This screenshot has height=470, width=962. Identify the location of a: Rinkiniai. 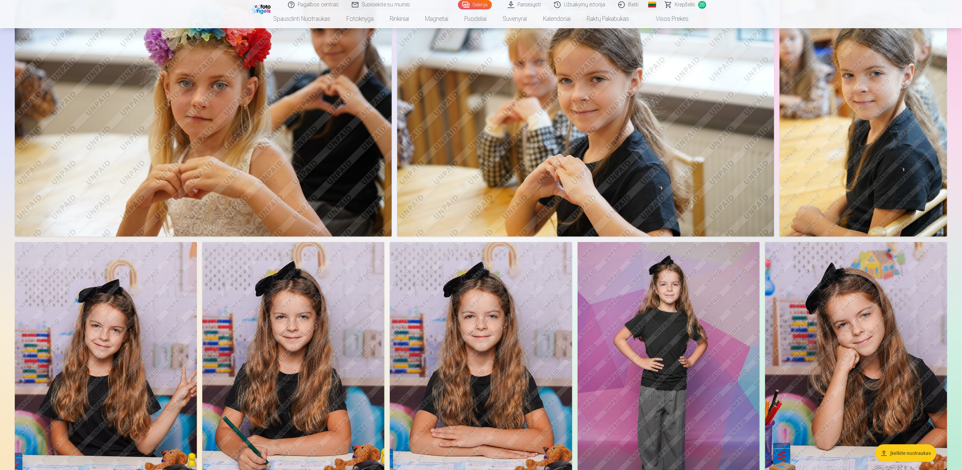
(400, 19).